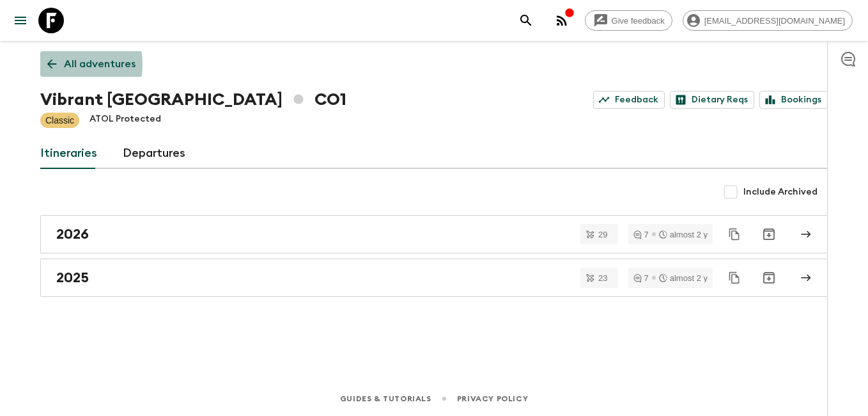  I want to click on a: All adventures, so click(91, 64).